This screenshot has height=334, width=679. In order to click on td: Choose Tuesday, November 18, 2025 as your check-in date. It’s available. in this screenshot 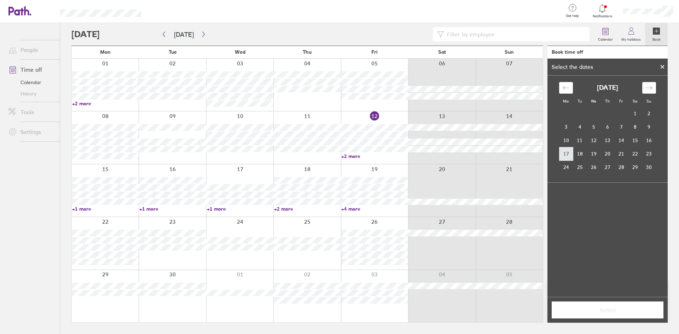, I will do `click(579, 154)`.